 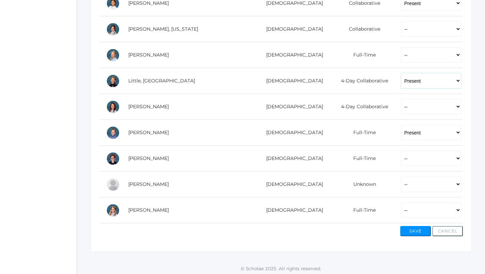 I want to click on div: Maggie Oram, so click(x=113, y=107).